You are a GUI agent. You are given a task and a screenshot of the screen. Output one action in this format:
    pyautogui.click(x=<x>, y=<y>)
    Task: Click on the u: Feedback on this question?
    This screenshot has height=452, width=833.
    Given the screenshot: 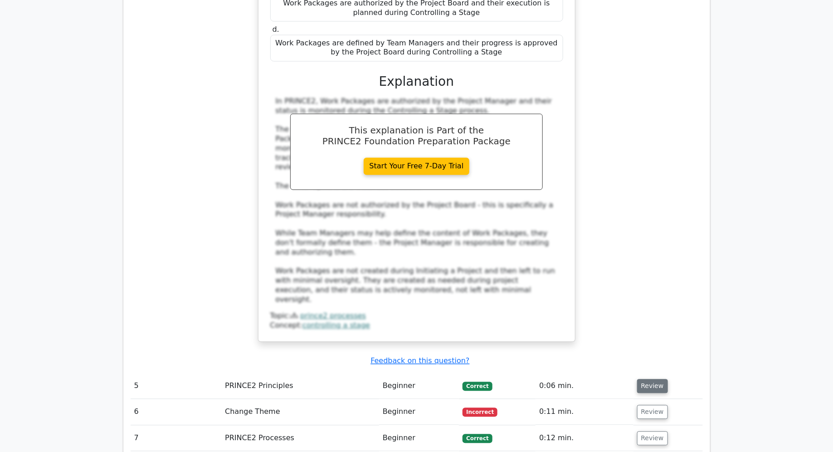 What is the action you would take?
    pyautogui.click(x=420, y=360)
    